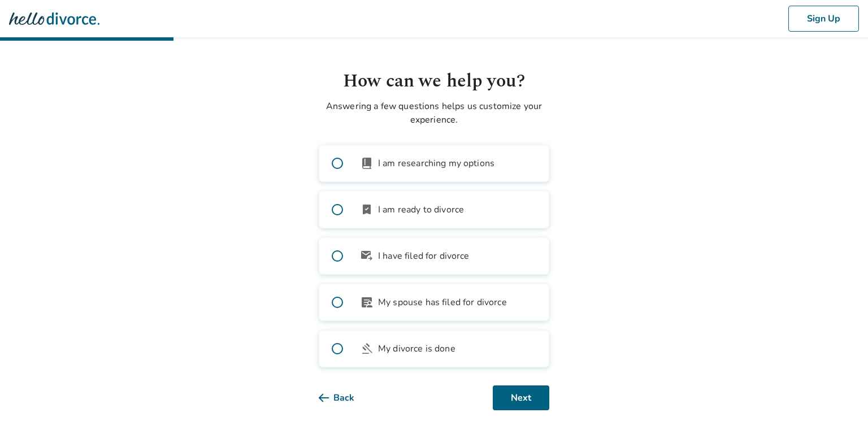 The image size is (868, 447). What do you see at coordinates (840, 421) in the screenshot?
I see `div: Chat Widget` at bounding box center [840, 421].